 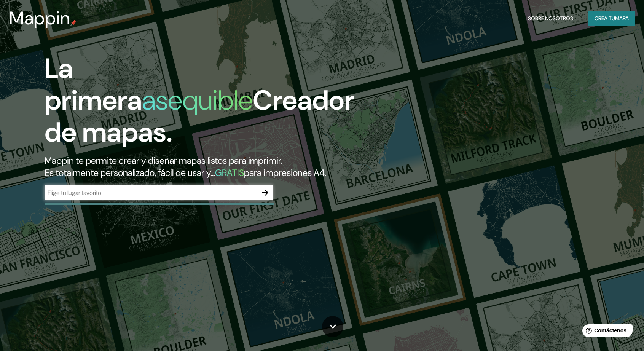 I want to click on font: mapa, so click(x=622, y=18).